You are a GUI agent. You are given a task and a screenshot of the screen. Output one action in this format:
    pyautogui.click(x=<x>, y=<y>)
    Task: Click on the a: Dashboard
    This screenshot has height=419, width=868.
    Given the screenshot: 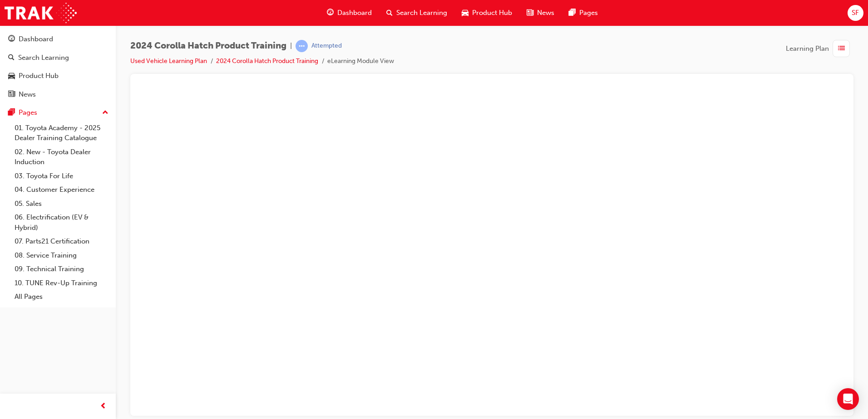 What is the action you would take?
    pyautogui.click(x=58, y=39)
    